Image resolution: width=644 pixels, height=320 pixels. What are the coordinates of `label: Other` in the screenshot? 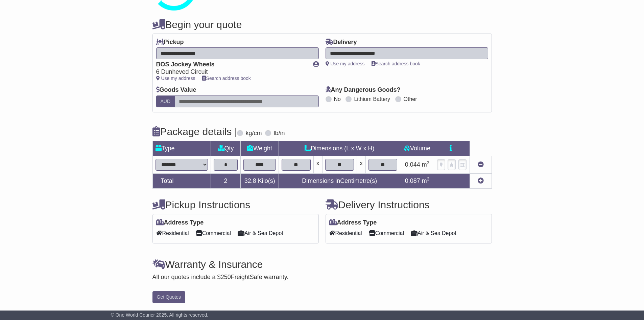 It's located at (410, 99).